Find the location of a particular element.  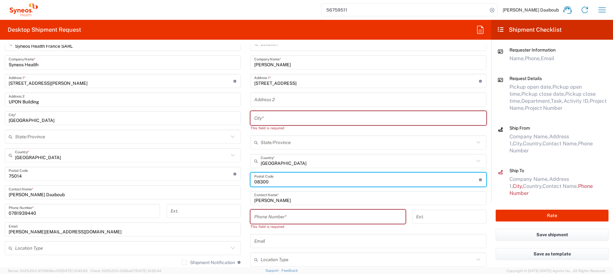

span: Client: 2025.20.0-035ba07 is located at coordinates (126, 271).